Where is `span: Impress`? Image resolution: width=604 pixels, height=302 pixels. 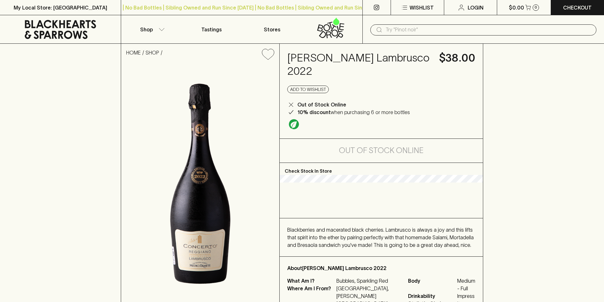 span: Impress is located at coordinates (466, 296).